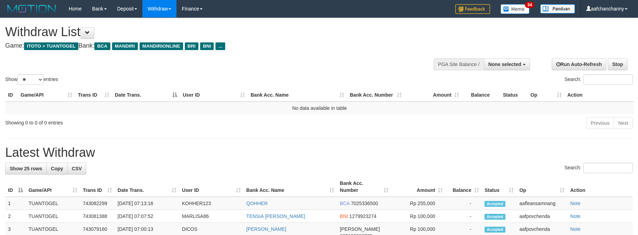  Describe the element at coordinates (419, 217) in the screenshot. I see `td: Rp 100,000` at that location.